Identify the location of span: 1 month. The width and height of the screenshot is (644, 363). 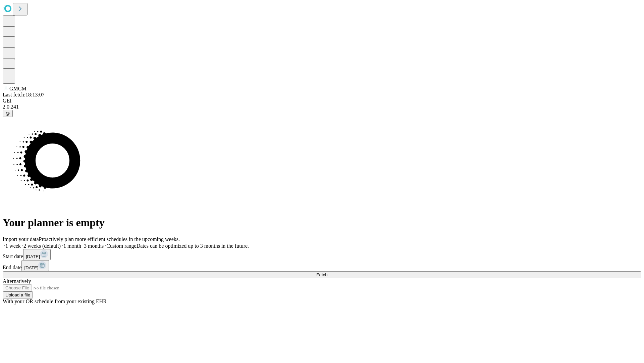
(72, 245).